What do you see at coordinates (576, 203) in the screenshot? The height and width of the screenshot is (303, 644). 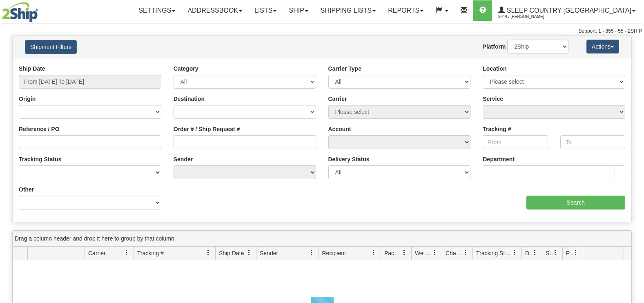 I see `input: Search` at bounding box center [576, 203].